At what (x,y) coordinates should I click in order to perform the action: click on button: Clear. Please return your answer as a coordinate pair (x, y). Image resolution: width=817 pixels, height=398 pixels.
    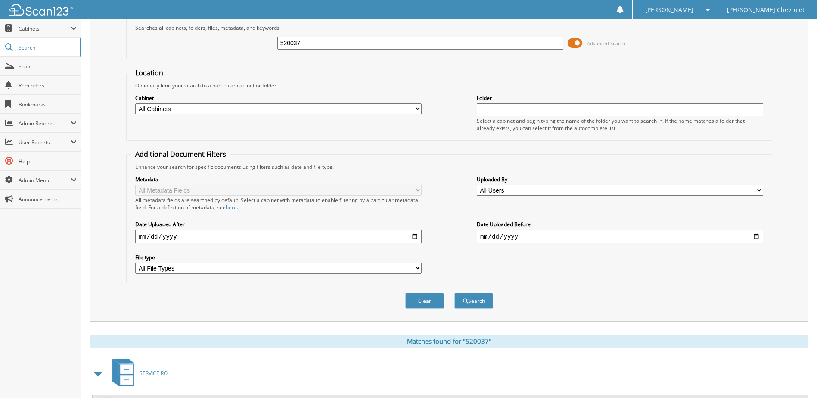
    Looking at the image, I should click on (425, 301).